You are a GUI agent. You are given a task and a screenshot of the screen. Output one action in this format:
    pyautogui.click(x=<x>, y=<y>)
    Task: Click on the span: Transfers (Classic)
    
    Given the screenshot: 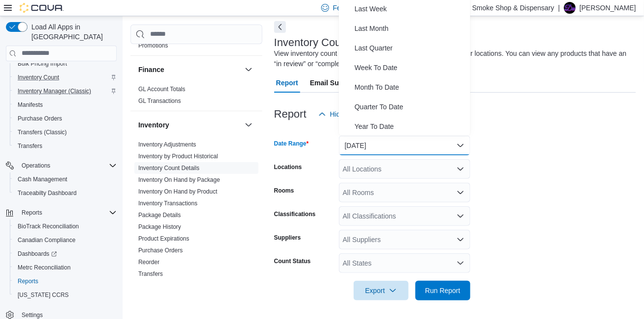 What is the action you would take?
    pyautogui.click(x=65, y=132)
    